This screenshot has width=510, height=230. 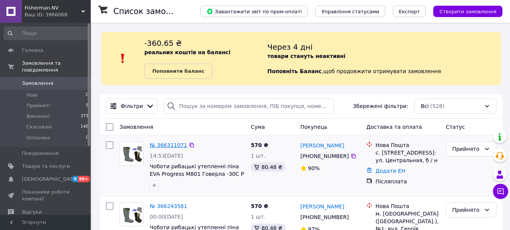 I want to click on a: Додати ЕН, so click(x=390, y=171).